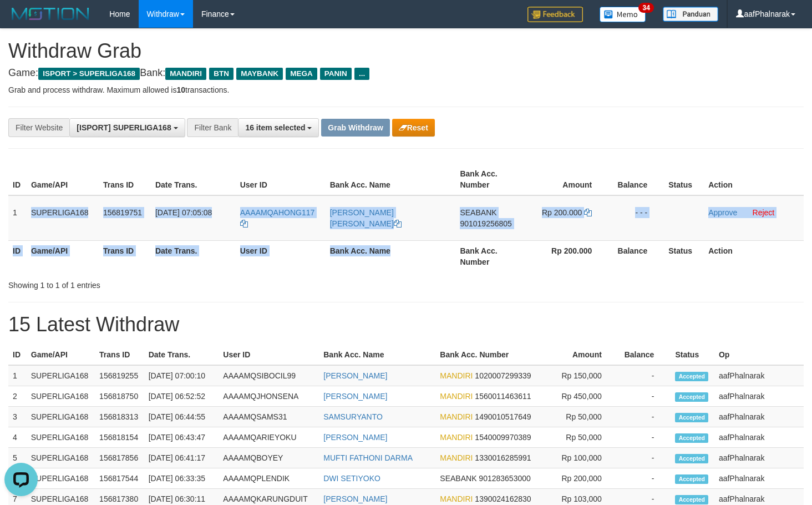 The width and height of the screenshot is (812, 505). What do you see at coordinates (89, 74) in the screenshot?
I see `span: ISPORT > SUPERLIGA168` at bounding box center [89, 74].